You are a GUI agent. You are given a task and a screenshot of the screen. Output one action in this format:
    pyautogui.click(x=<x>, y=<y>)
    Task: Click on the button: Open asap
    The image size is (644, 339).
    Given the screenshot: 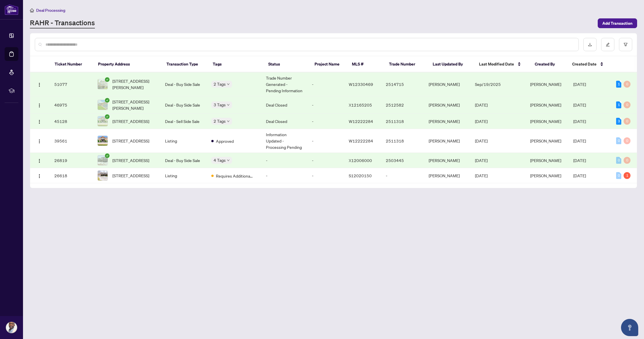 What is the action you would take?
    pyautogui.click(x=630, y=327)
    